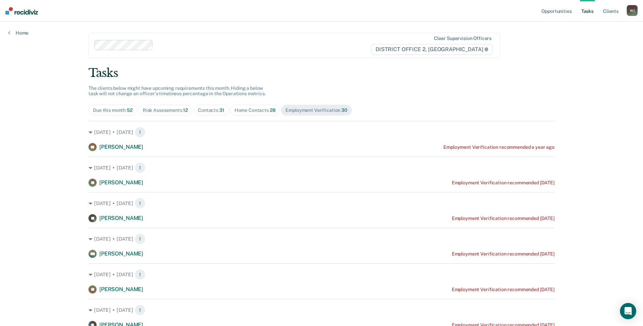  What do you see at coordinates (177, 91) in the screenshot?
I see `span: The clients below might have upcoming requirements this month. Hiding a below task will not chang...` at bounding box center [177, 91].